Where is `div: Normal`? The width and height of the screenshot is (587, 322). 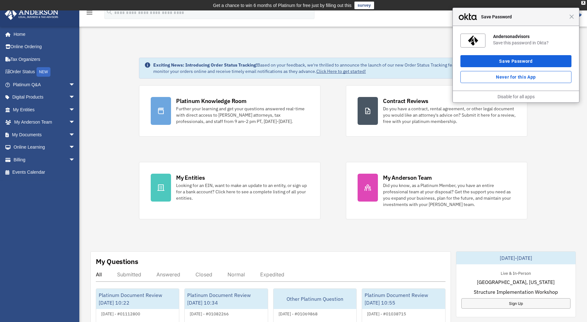 div: Normal is located at coordinates (236, 275).